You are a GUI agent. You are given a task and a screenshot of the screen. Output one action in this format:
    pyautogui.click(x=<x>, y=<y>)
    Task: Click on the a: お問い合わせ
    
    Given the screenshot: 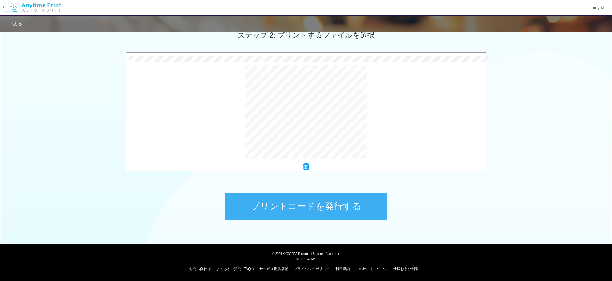 What is the action you would take?
    pyautogui.click(x=200, y=269)
    